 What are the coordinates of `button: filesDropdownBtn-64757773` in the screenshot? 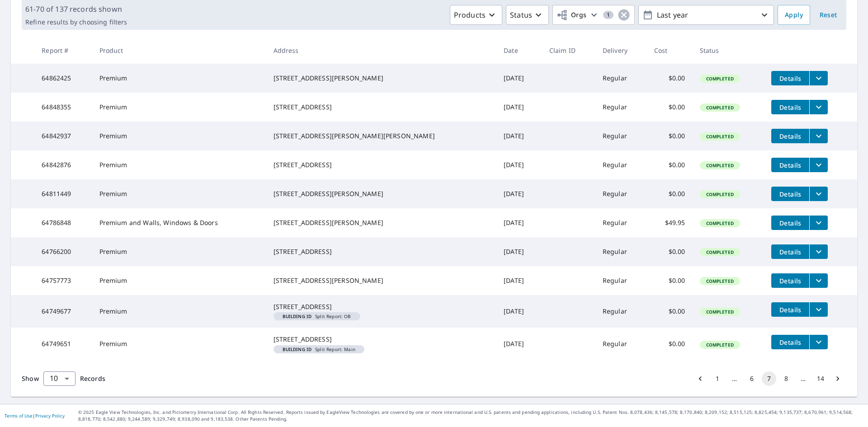 It's located at (818, 281).